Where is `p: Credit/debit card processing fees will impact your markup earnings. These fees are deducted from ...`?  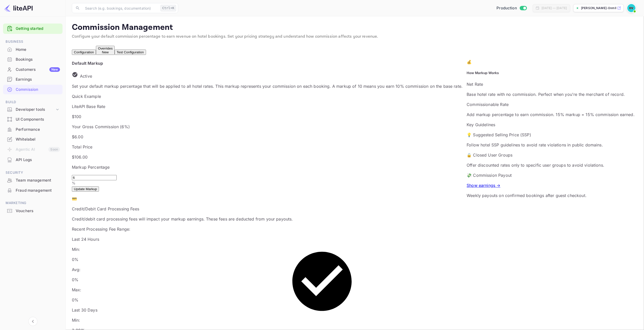
p: Credit/debit card processing fees will impact your markup earnings. These fees are deducted from ... is located at coordinates (267, 219).